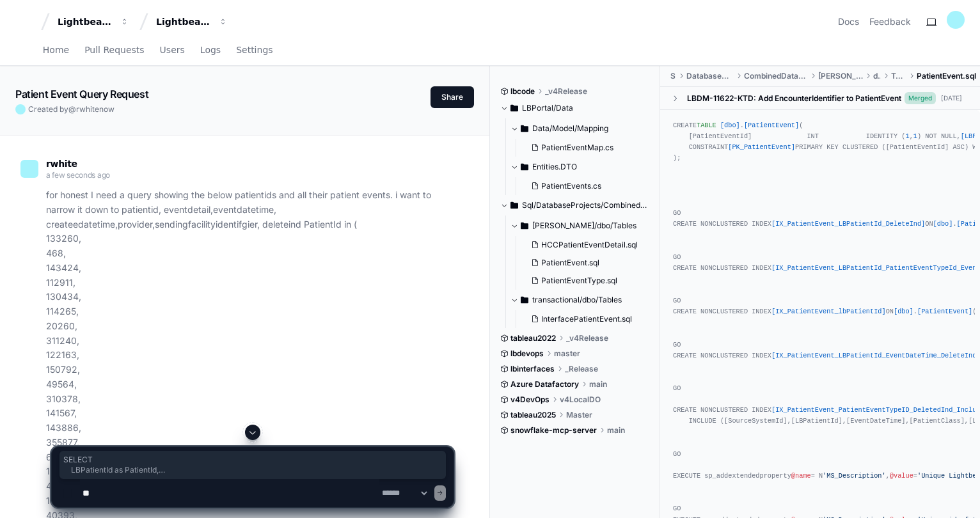  Describe the element at coordinates (577, 300) in the screenshot. I see `span: transactional/dbo/Tables` at that location.